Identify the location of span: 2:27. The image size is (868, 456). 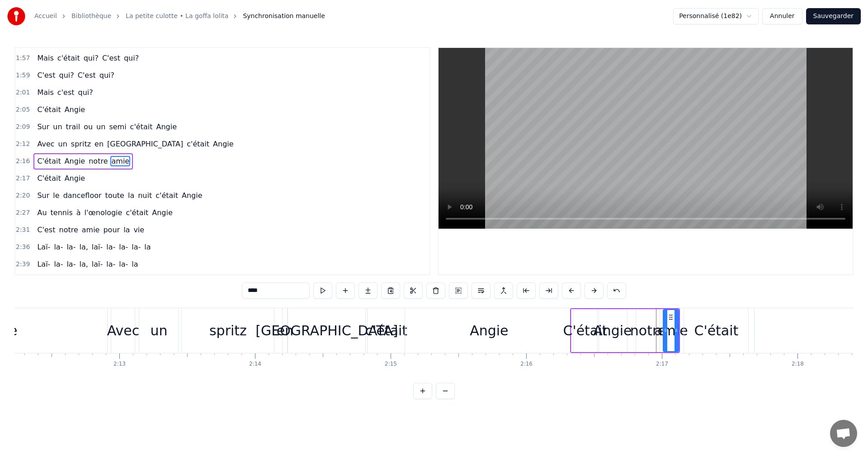
(23, 213).